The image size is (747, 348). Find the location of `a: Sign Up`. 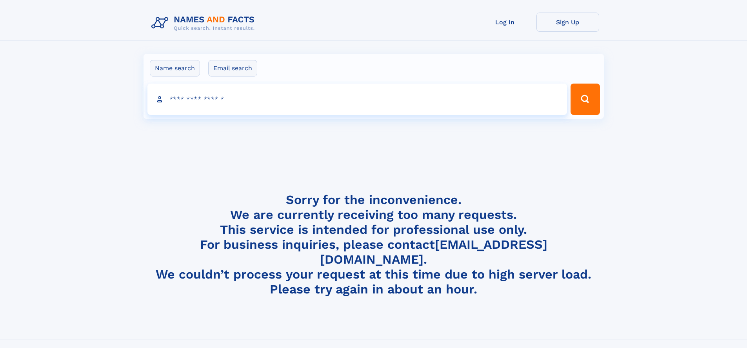

a: Sign Up is located at coordinates (568, 22).